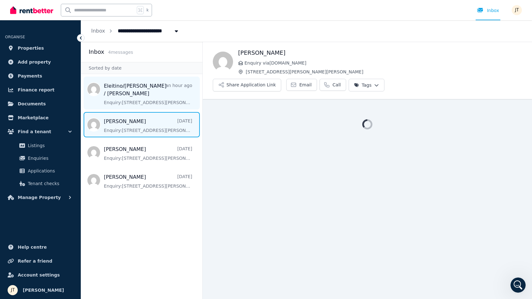 The height and width of the screenshot is (299, 532). I want to click on span: need unit 2 created please, so click(58, 92).